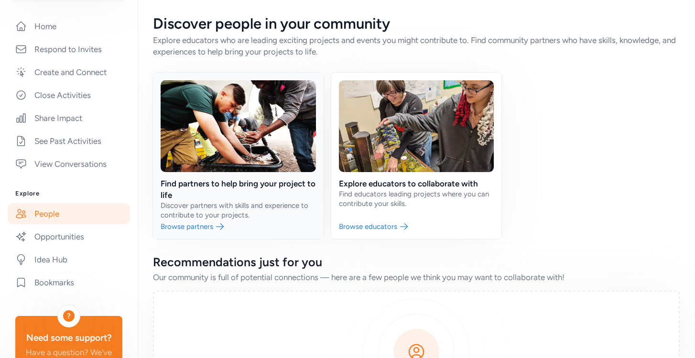  I want to click on a: Create and Connect, so click(69, 72).